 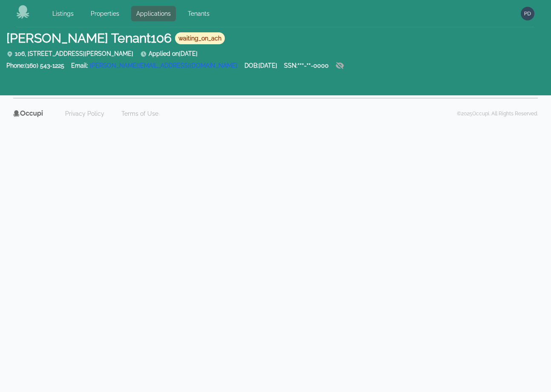 I want to click on p: © 2025 Occupi. All Rights Reserved., so click(x=497, y=114).